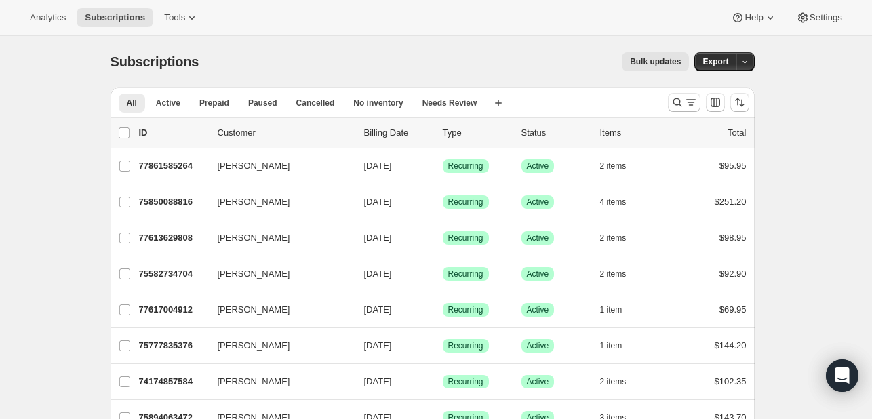  What do you see at coordinates (477, 133) in the screenshot?
I see `div: Type` at bounding box center [477, 133].